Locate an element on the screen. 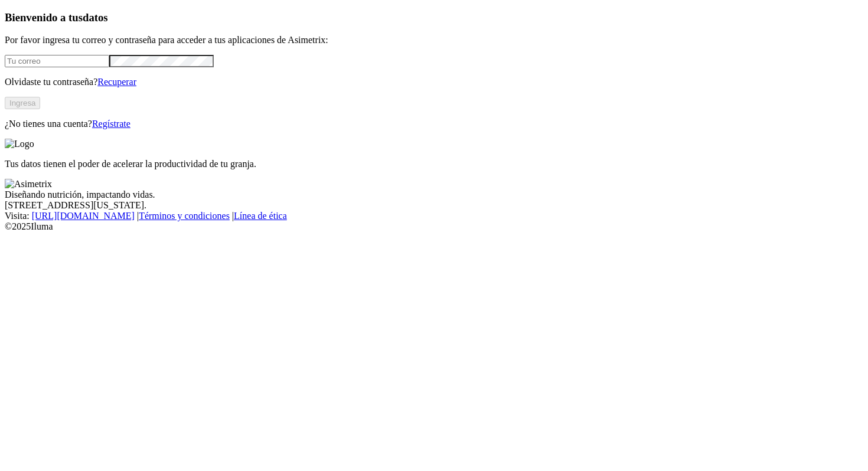  button: Ingresa is located at coordinates (23, 103).